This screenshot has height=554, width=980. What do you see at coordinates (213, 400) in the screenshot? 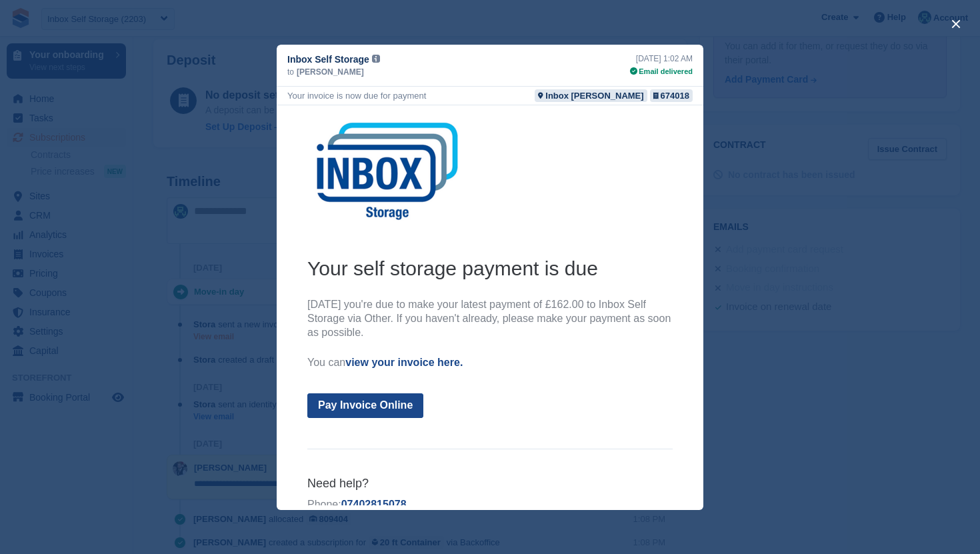
I see `p: Phone:` at bounding box center [213, 400].